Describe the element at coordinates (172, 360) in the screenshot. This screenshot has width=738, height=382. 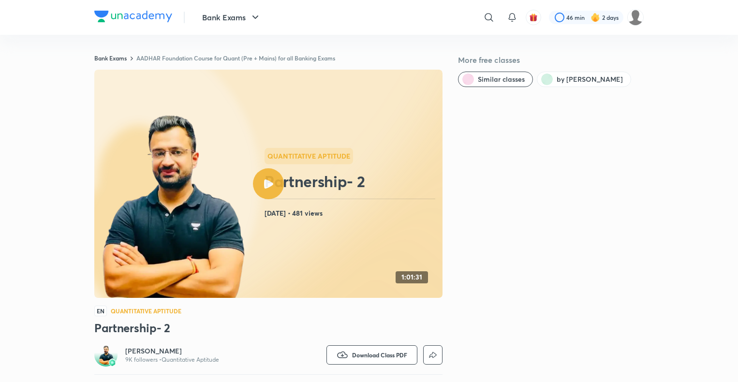
I see `p: 9K followers • Quantitative Aptitude` at that location.